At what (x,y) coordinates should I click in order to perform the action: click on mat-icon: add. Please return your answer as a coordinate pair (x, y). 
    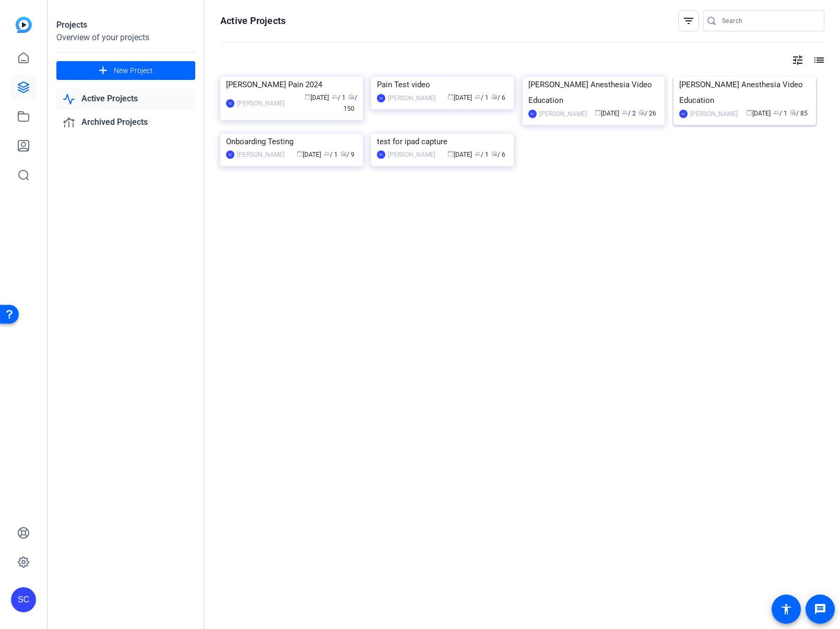
    Looking at the image, I should click on (103, 71).